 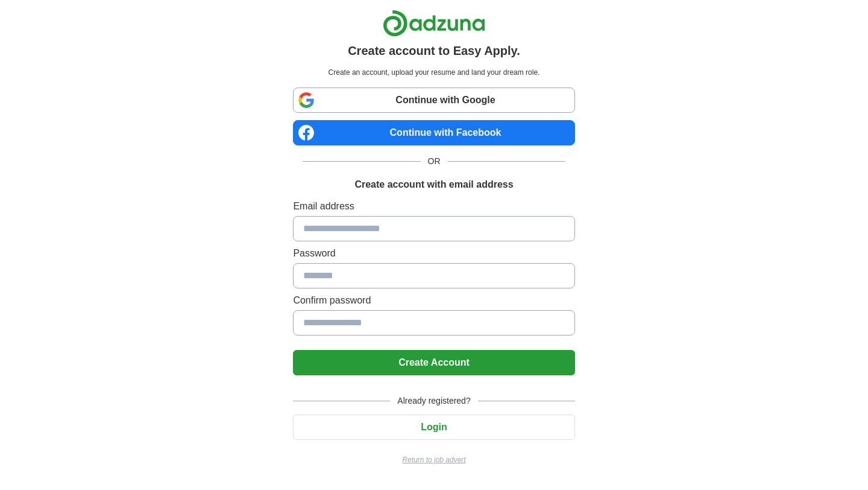 I want to click on span: Already registered?, so click(x=434, y=401).